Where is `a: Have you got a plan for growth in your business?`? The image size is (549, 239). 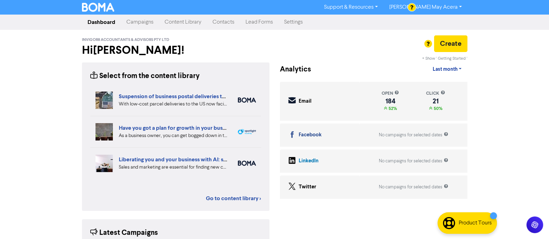
a: Have you got a plan for growth in your business? is located at coordinates (178, 128).